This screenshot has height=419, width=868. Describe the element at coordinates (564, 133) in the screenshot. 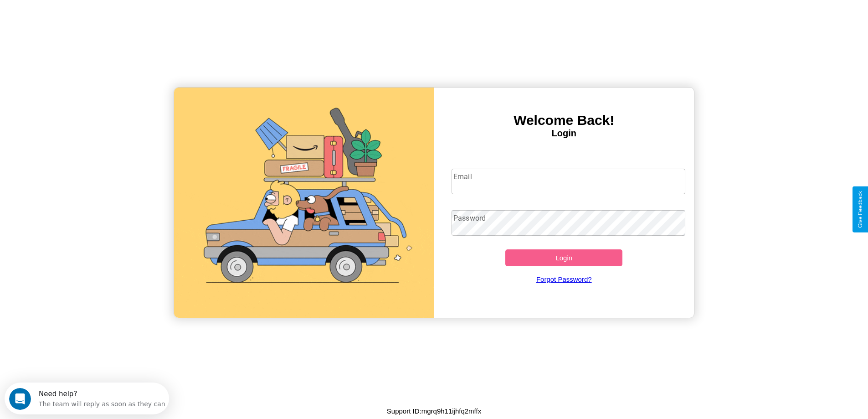

I see `h4: Login` at that location.